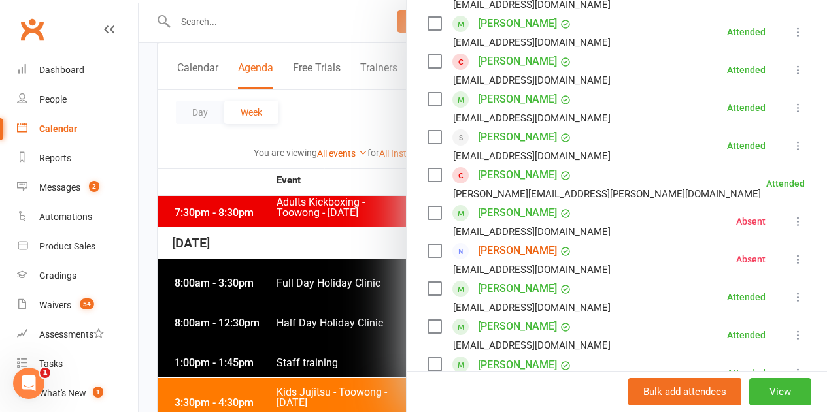 This screenshot has height=412, width=827. Describe the element at coordinates (58, 276) in the screenshot. I see `div: Gradings` at that location.